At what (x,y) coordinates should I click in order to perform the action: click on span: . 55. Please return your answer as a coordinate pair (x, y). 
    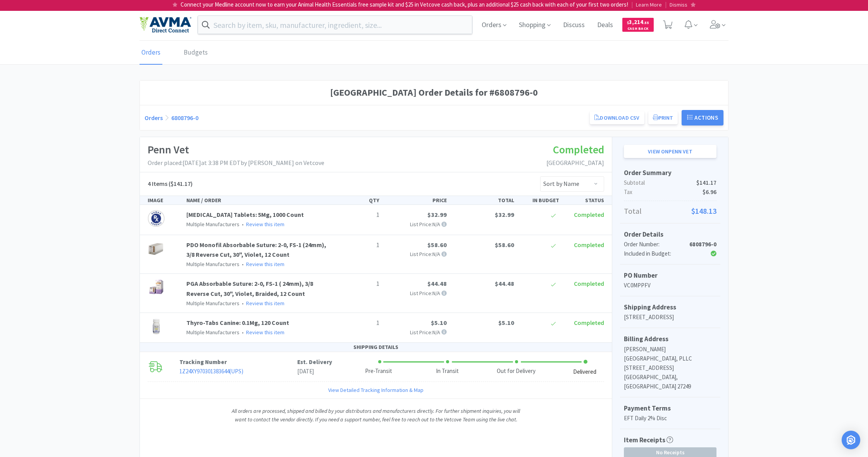
    Looking at the image, I should click on (646, 22).